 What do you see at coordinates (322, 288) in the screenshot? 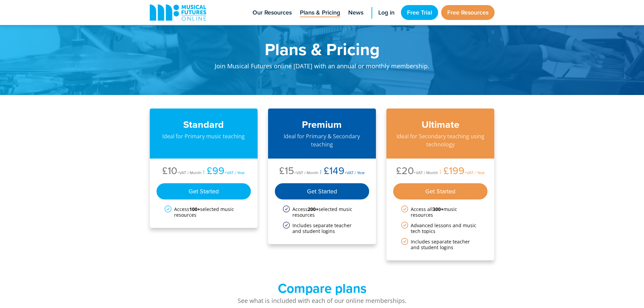
I see `h2: Compare plans` at bounding box center [322, 288].